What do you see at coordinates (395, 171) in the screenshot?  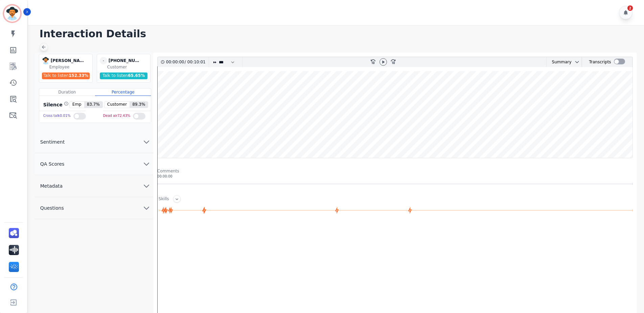 I see `div: Comments` at bounding box center [395, 171].